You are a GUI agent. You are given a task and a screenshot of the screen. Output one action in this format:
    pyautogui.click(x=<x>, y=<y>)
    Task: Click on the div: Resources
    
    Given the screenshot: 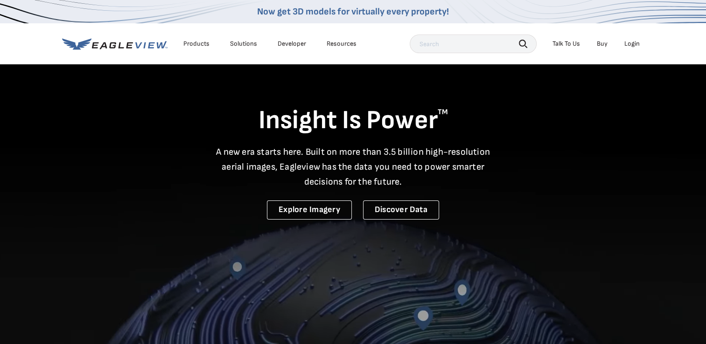 What is the action you would take?
    pyautogui.click(x=342, y=44)
    